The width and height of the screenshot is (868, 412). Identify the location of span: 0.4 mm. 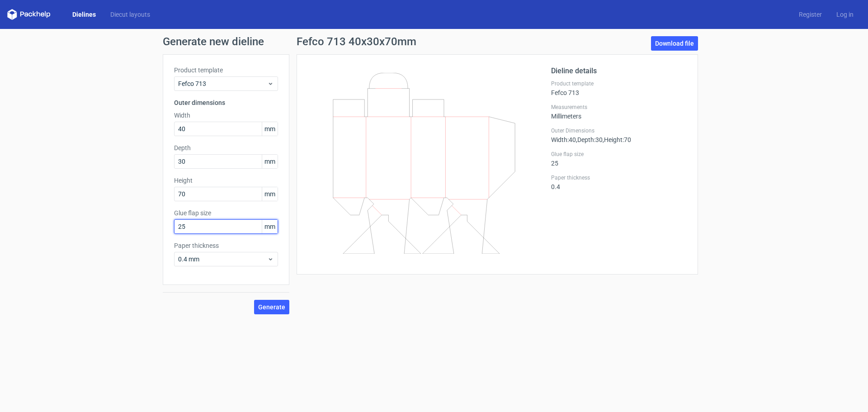
(222, 260).